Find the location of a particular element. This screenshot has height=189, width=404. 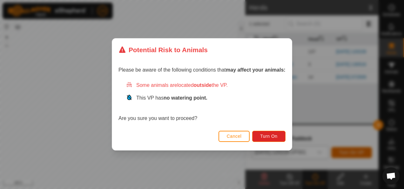

button: Turn On is located at coordinates (269, 136).